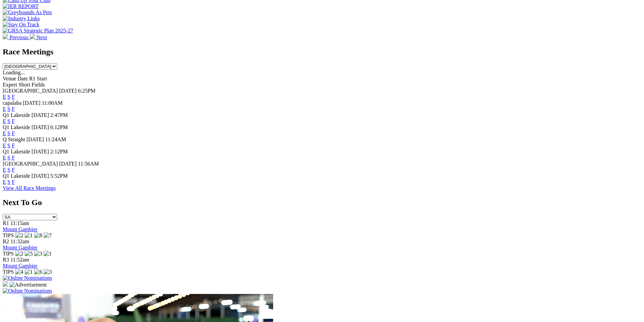  What do you see at coordinates (6, 259) in the screenshot?
I see `span: R3` at bounding box center [6, 259].